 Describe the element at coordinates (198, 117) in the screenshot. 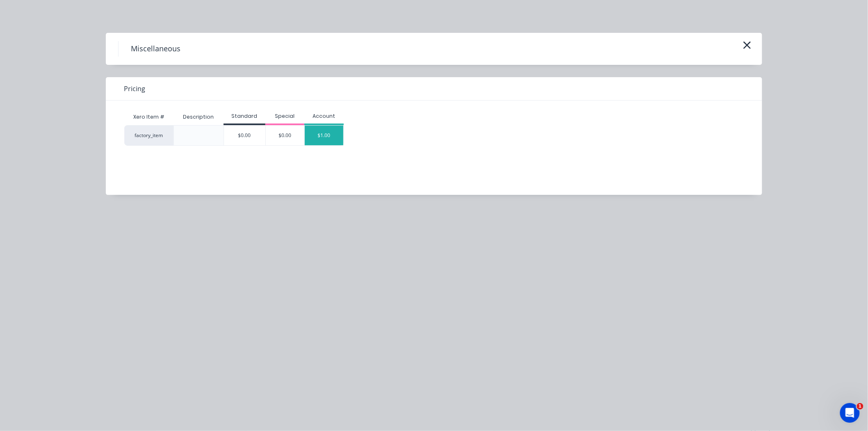

I see `div: Description` at that location.